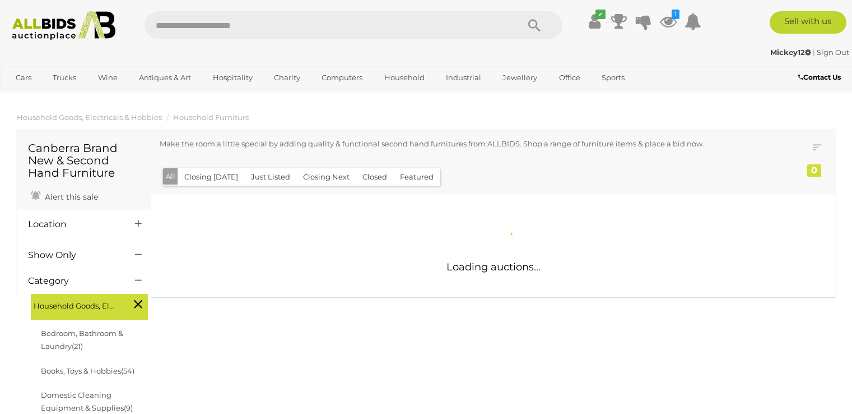 Image resolution: width=852 pixels, height=414 pixels. What do you see at coordinates (821, 77) in the screenshot?
I see `a: Contact Us` at bounding box center [821, 77].